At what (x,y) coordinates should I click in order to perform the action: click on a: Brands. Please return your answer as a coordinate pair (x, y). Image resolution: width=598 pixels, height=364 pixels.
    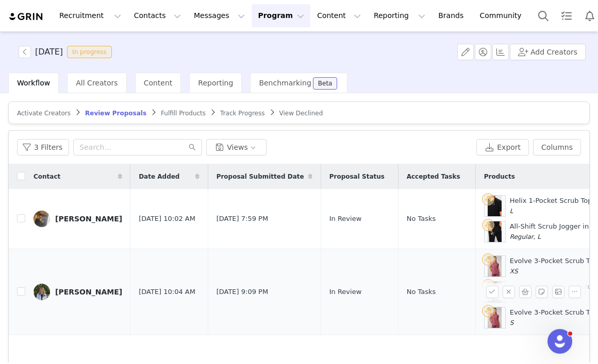
    Looking at the image, I should click on (452, 15).